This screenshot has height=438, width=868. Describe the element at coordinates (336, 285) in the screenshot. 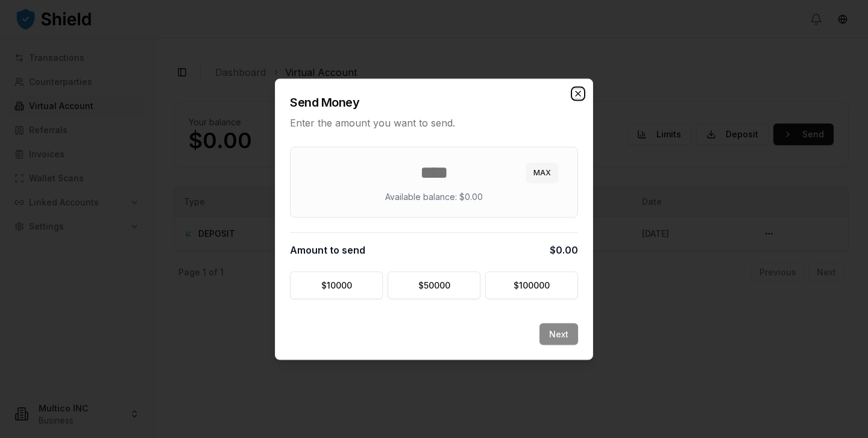

I see `button: $10000` at that location.